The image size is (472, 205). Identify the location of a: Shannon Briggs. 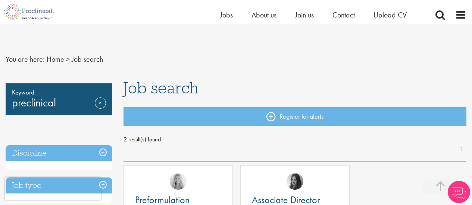
(178, 182).